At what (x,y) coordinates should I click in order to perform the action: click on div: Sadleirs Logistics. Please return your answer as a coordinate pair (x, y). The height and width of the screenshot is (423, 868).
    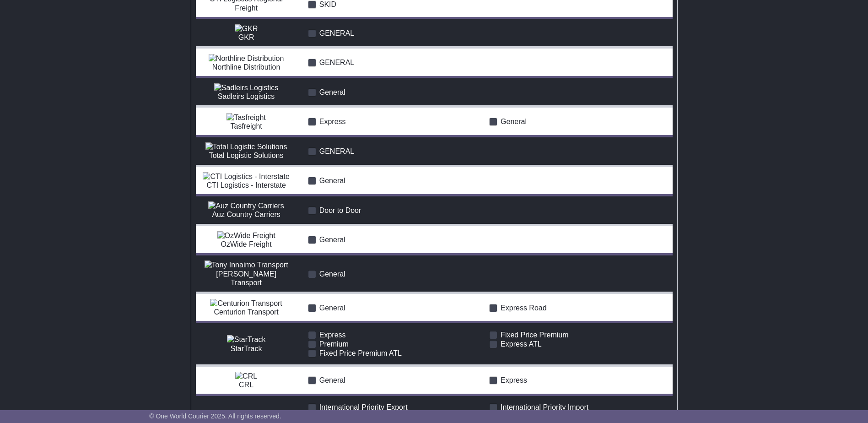
    Looking at the image, I should click on (247, 96).